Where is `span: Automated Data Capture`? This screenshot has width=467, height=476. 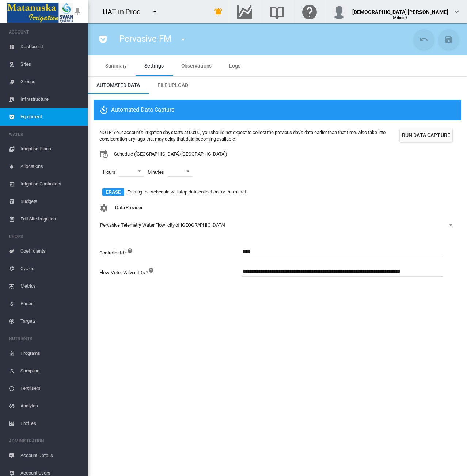
span: Automated Data Capture is located at coordinates (137, 110).